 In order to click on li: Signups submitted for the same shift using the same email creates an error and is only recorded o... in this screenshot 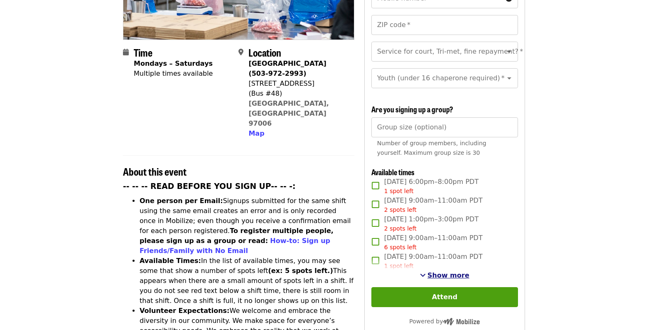, I will do `click(247, 226)`.